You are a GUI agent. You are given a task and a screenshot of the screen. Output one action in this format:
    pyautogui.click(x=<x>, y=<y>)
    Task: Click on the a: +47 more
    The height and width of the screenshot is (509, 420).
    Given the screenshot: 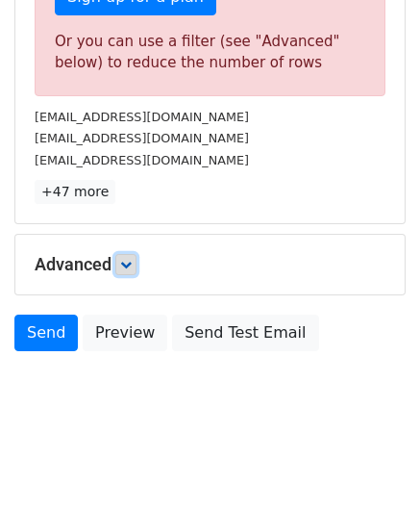 What is the action you would take?
    pyautogui.click(x=75, y=191)
    